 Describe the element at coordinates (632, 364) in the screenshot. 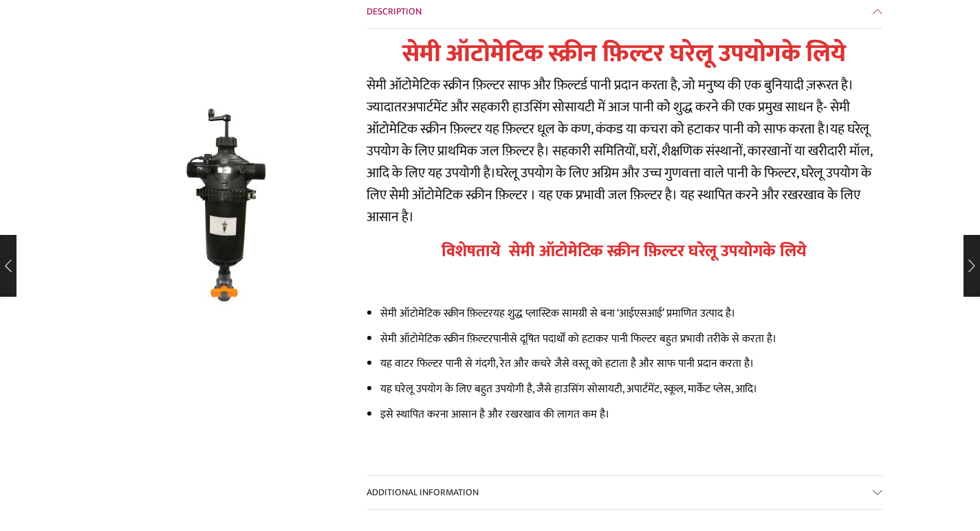

I see `li: यह वाटर फिल्टर पानी से गंदगी, रेत और कचरे जैसे वस्तू को हटाता है और साफ पानी प्रदान करता है।` at that location.